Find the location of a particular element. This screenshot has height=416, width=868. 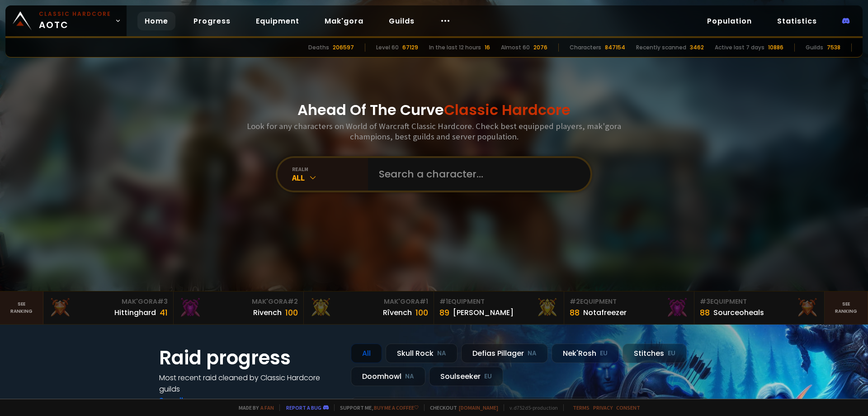

a: Classic HardcoreAOTC is located at coordinates (66, 21).